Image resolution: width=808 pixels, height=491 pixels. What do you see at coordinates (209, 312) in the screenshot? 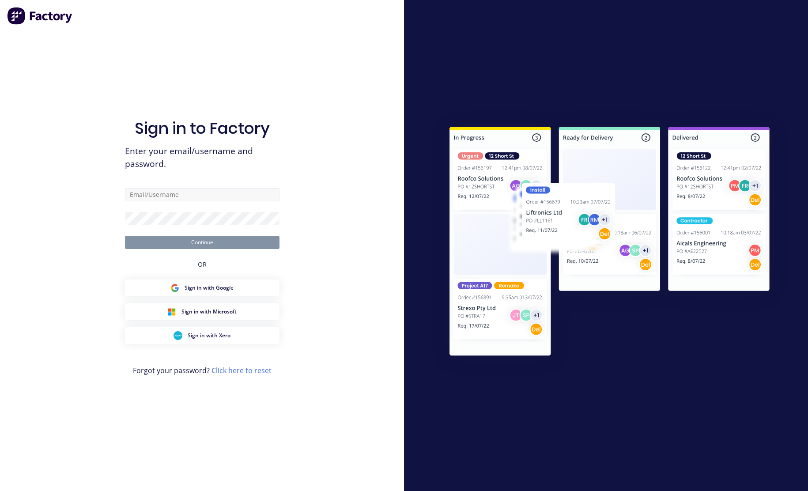
I see `span: Sign in with Microsoft` at bounding box center [209, 312].